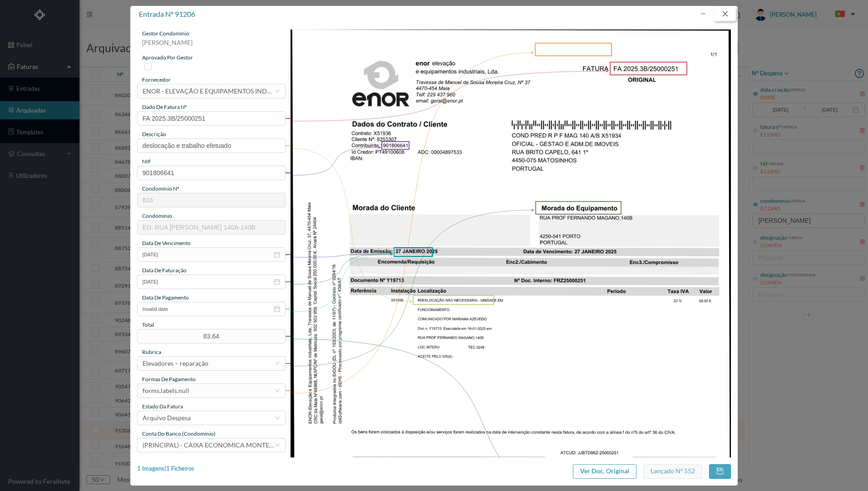 The width and height of the screenshot is (868, 491). What do you see at coordinates (164, 107) in the screenshot?
I see `span: dado de fatura nº` at bounding box center [164, 107].